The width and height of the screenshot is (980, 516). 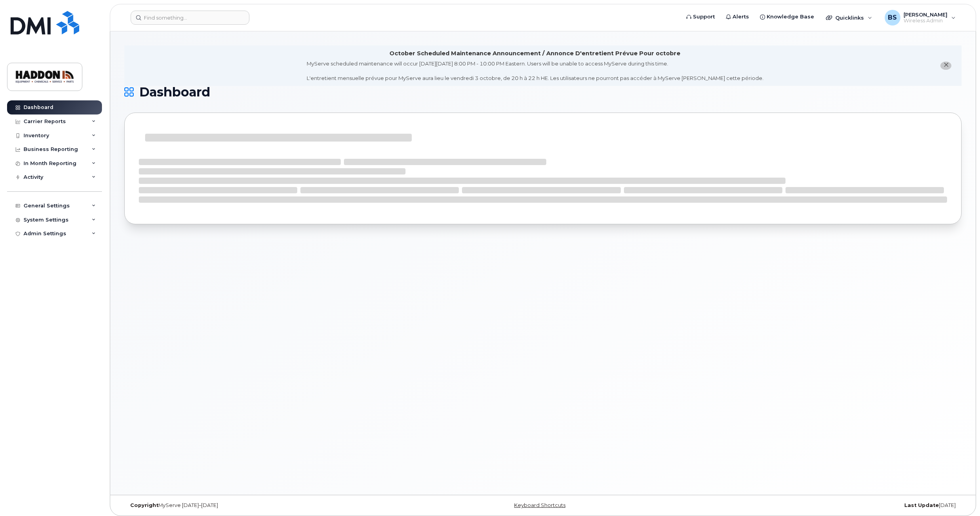 I want to click on strong: Last Update, so click(x=921, y=506).